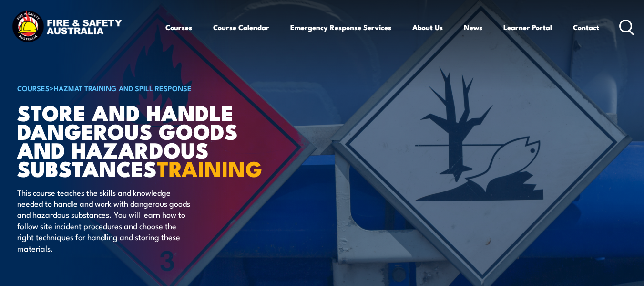 Image resolution: width=644 pixels, height=286 pixels. What do you see at coordinates (104, 220) in the screenshot?
I see `p: This course teaches the skills and knowledge needed to handle and work with dangerous goods and h...` at bounding box center [104, 220].